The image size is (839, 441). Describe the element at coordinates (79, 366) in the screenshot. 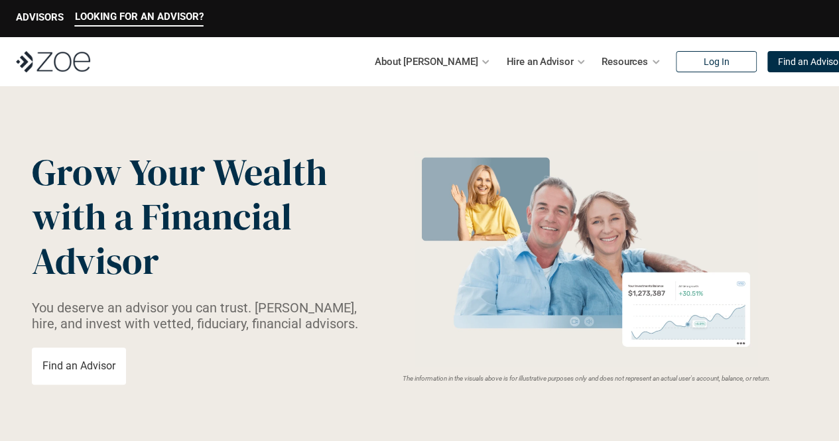

I see `p: Find an Advisor` at that location.